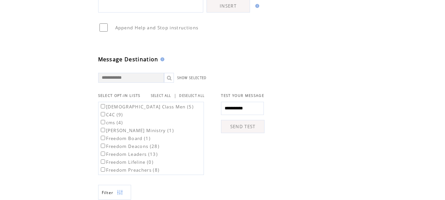 This screenshot has height=200, width=445. What do you see at coordinates (130, 170) in the screenshot?
I see `label: Freedom Preachers (8)` at bounding box center [130, 170].